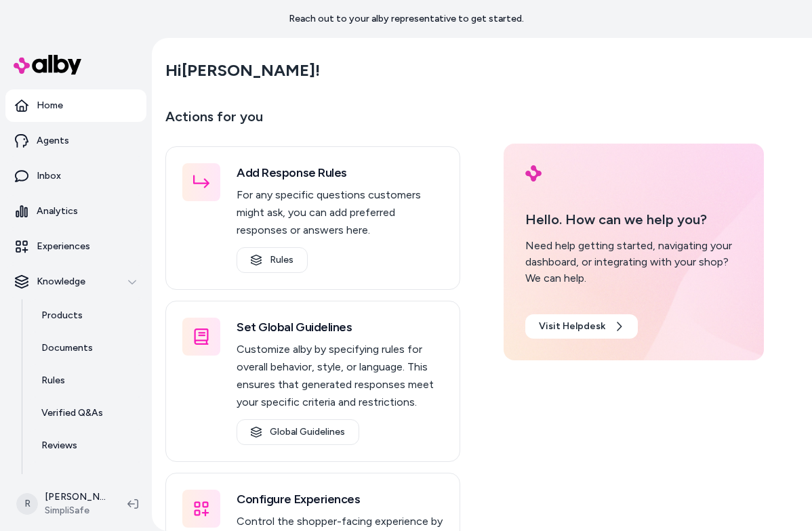 This screenshot has height=531, width=812. What do you see at coordinates (340, 172) in the screenshot?
I see `h3: Add Response Rules` at bounding box center [340, 172].